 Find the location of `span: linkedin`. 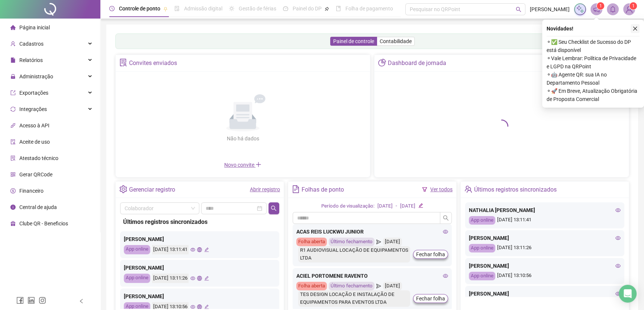

span: linkedin is located at coordinates (31, 300).